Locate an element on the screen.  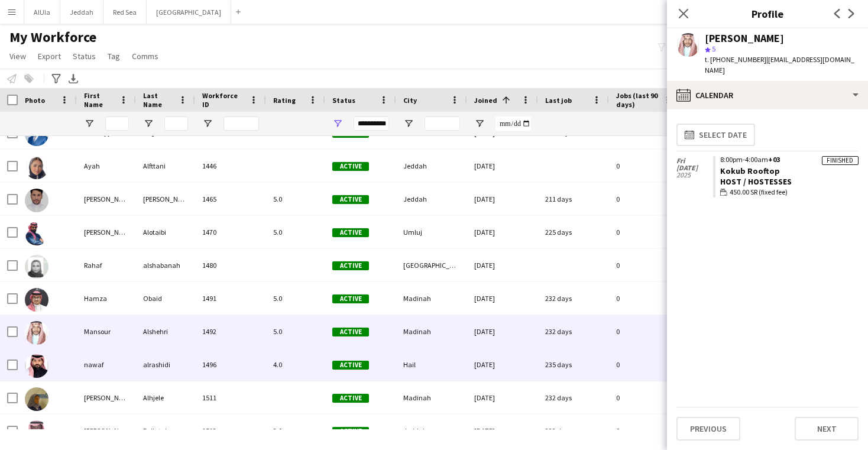
div: 1470 is located at coordinates (230, 232).